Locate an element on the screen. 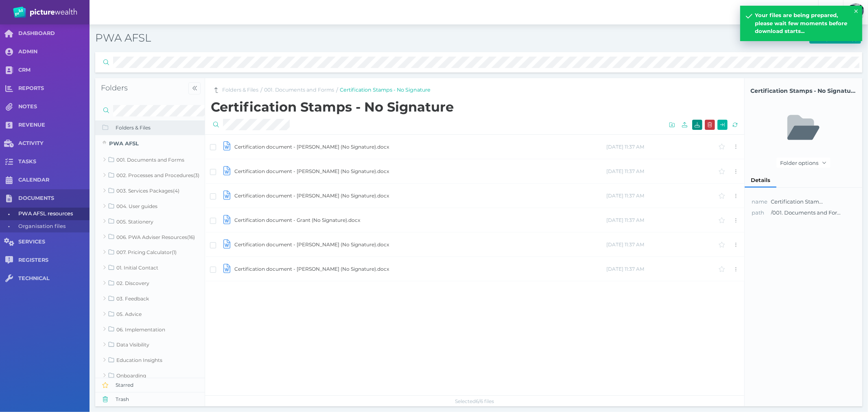 The height and width of the screenshot is (412, 868). img: Tory Richardson is located at coordinates (856, 12).